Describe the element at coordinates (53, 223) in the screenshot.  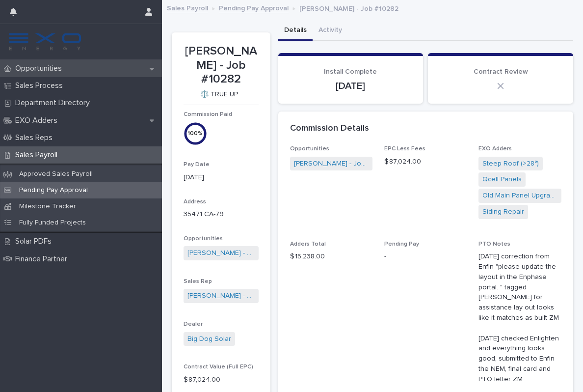
I see `p: Fully Funded Projects` at that location.